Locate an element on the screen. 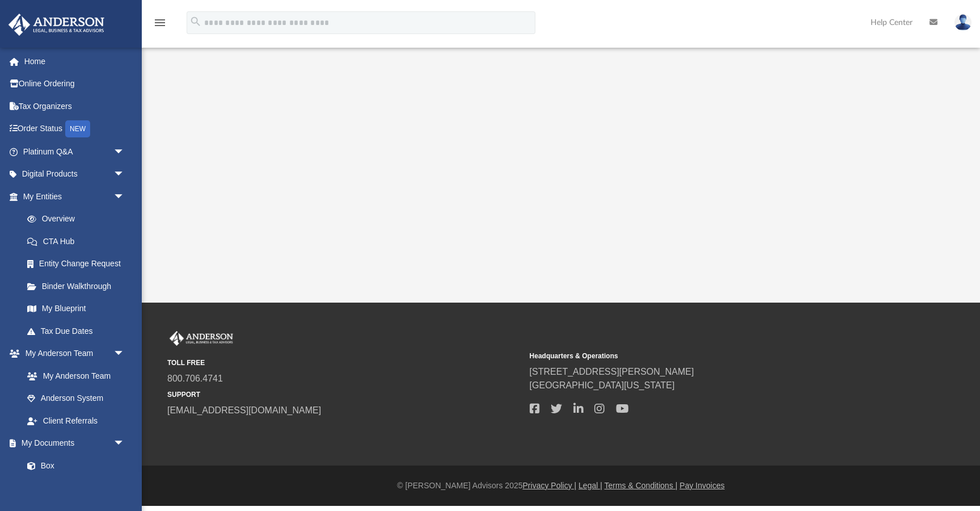 This screenshot has width=980, height=511. a: My Anderson Teamarrow_drop_down is located at coordinates (72, 353).